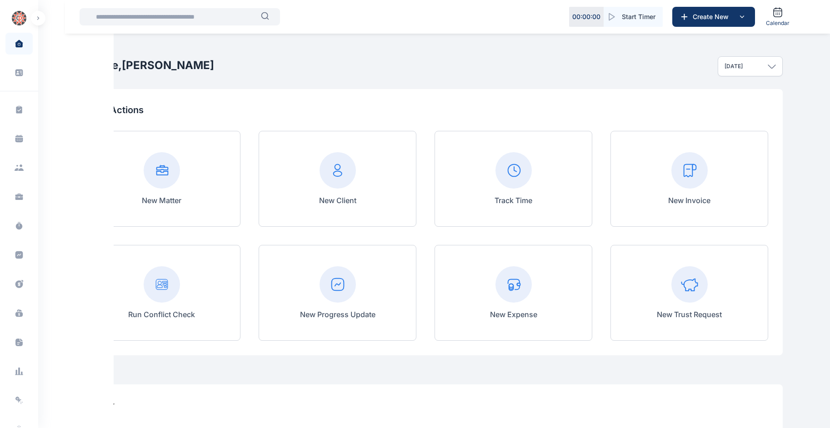 The width and height of the screenshot is (830, 428). Describe the element at coordinates (514, 315) in the screenshot. I see `p: New Expense` at that location.